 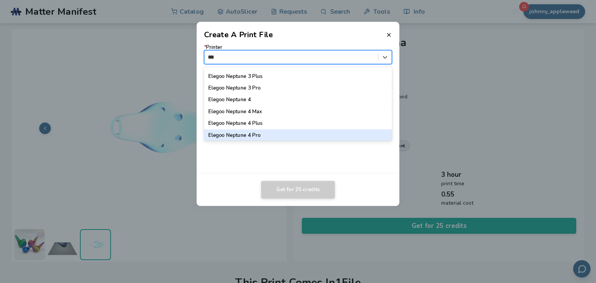 What do you see at coordinates (298, 88) in the screenshot?
I see `div: Elegoo Neptune 3 Pro` at bounding box center [298, 88].